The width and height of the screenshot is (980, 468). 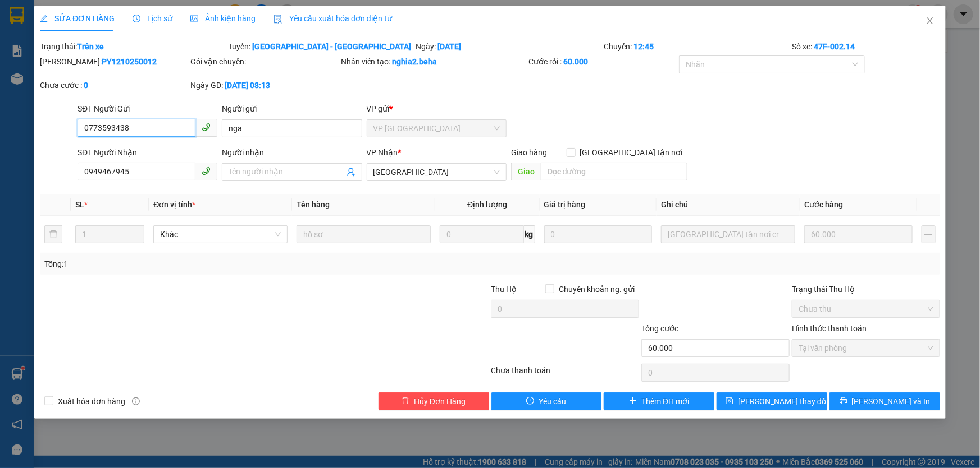 I want to click on input: Ghi Chú, so click(x=727, y=234).